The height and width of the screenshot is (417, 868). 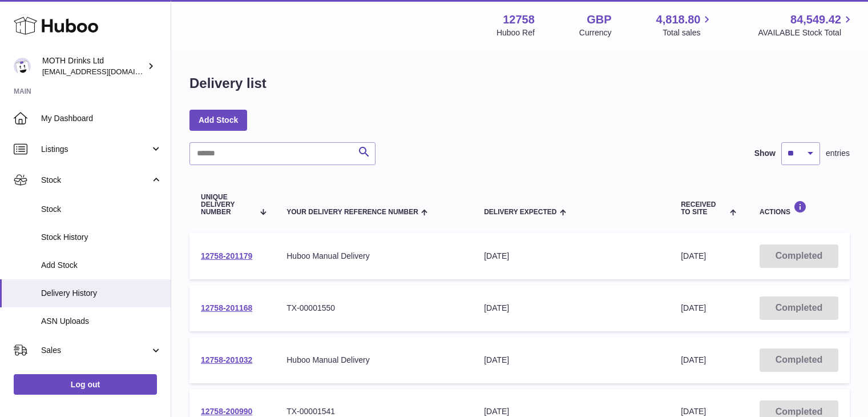 I want to click on span: Add Stock, so click(x=102, y=265).